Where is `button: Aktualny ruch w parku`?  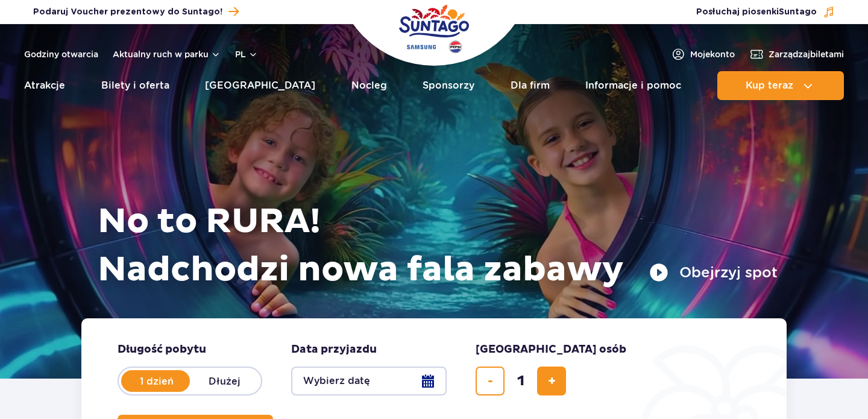 button: Aktualny ruch w parku is located at coordinates (166, 54).